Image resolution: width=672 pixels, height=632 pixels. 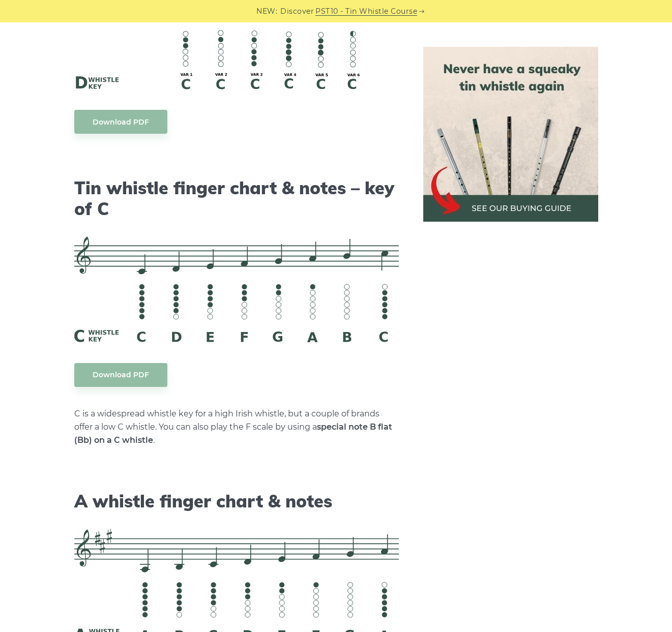 I want to click on h2: Tin whistle finger chart & notes – key of C, so click(x=236, y=199).